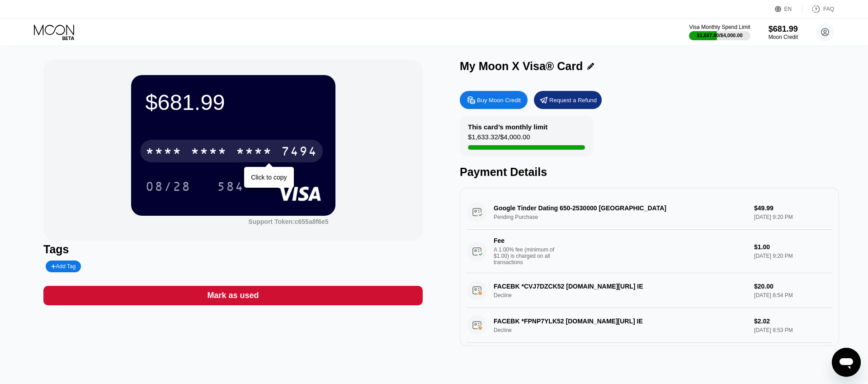 This screenshot has width=868, height=384. I want to click on div: Visa Monthly Spend Limit$1,827.80/$4,000.00, so click(719, 32).